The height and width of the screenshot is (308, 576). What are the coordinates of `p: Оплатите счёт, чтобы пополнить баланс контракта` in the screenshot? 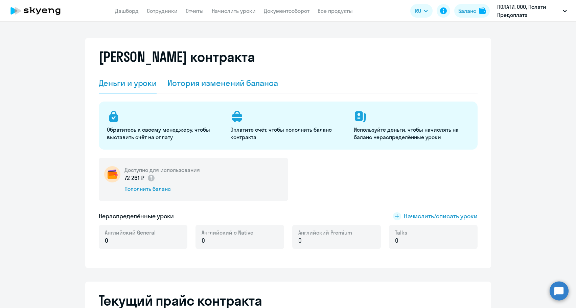 It's located at (288, 133).